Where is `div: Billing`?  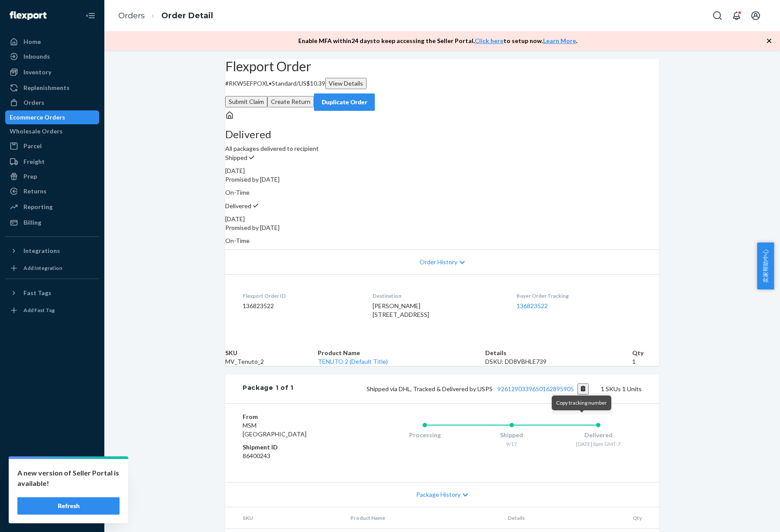
div: Billing is located at coordinates (32, 223).